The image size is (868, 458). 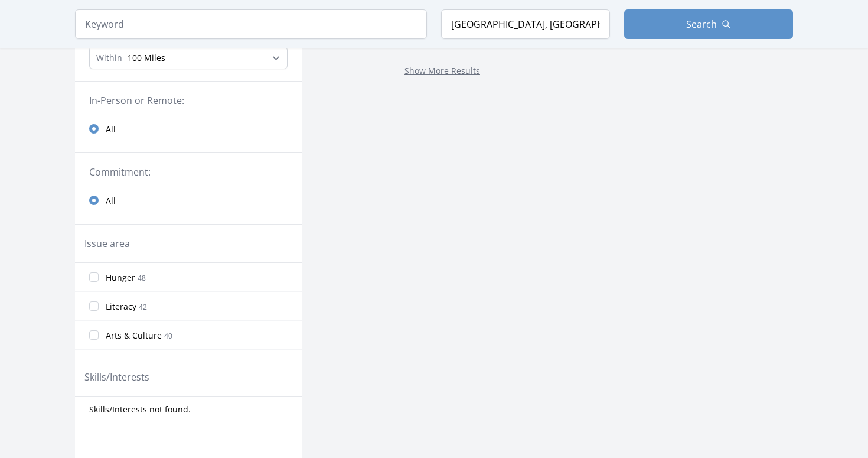 I want to click on legend: In-Person or Remote:, so click(x=188, y=100).